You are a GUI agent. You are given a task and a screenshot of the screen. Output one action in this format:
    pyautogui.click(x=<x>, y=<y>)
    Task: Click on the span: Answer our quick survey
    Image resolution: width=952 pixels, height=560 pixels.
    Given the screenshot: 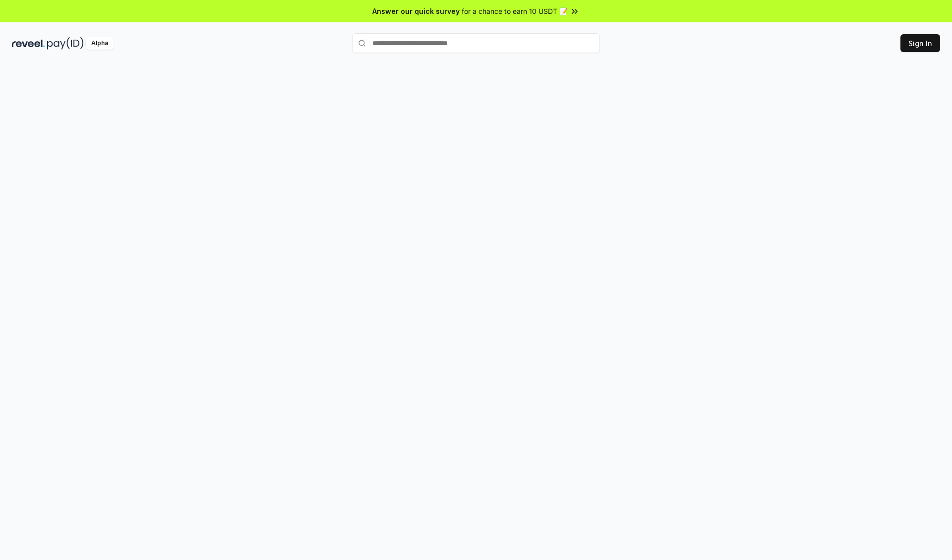 What is the action you would take?
    pyautogui.click(x=416, y=11)
    